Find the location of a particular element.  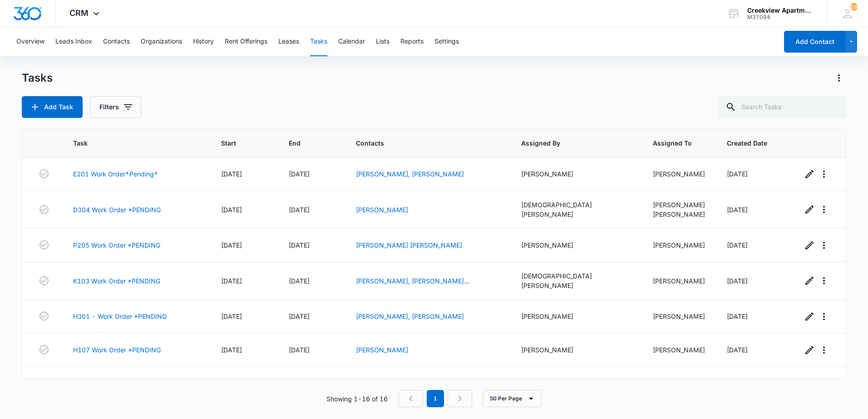

span: Assigned To is located at coordinates (672, 143).